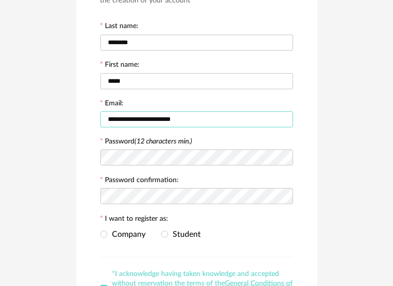 Image resolution: width=393 pixels, height=286 pixels. I want to click on label: First name:, so click(120, 66).